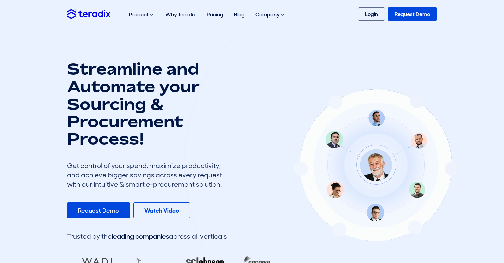 The image size is (504, 263). I want to click on a: Blog, so click(239, 14).